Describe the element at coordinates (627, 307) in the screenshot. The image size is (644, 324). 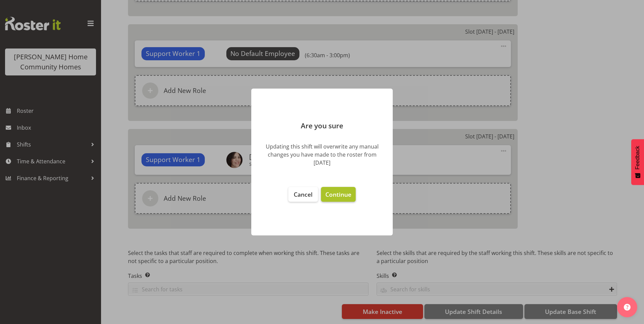
I see `img: help-xxl-2.png` at that location.